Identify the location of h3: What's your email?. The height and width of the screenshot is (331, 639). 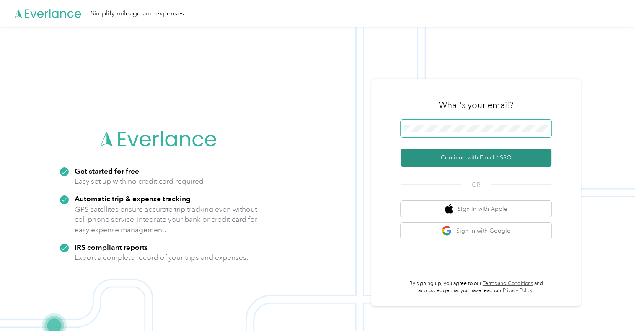
(476, 105).